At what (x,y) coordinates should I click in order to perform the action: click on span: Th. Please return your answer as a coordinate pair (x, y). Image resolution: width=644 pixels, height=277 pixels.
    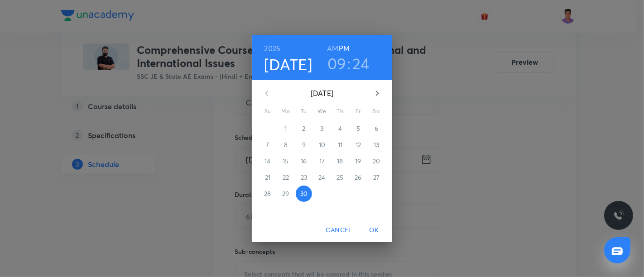
    Looking at the image, I should click on (340, 111).